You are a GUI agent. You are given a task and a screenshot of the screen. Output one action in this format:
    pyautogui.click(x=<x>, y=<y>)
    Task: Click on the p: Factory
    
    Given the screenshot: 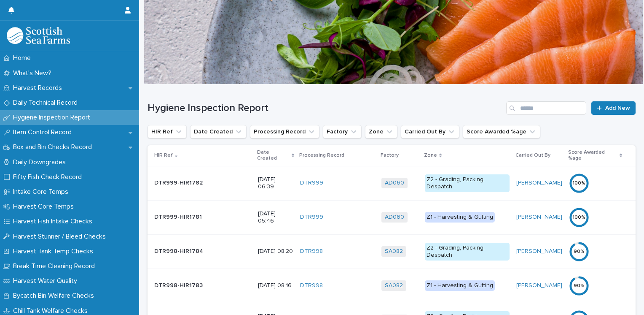 What is the action you would take?
    pyautogui.click(x=390, y=156)
    